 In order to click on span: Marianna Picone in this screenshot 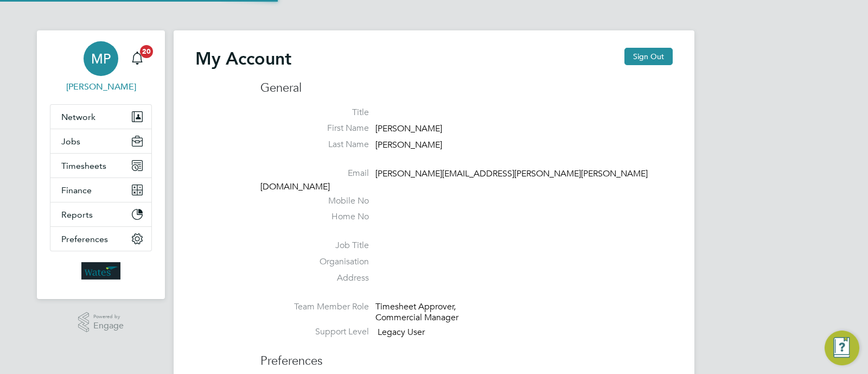, I will do `click(101, 87)`.